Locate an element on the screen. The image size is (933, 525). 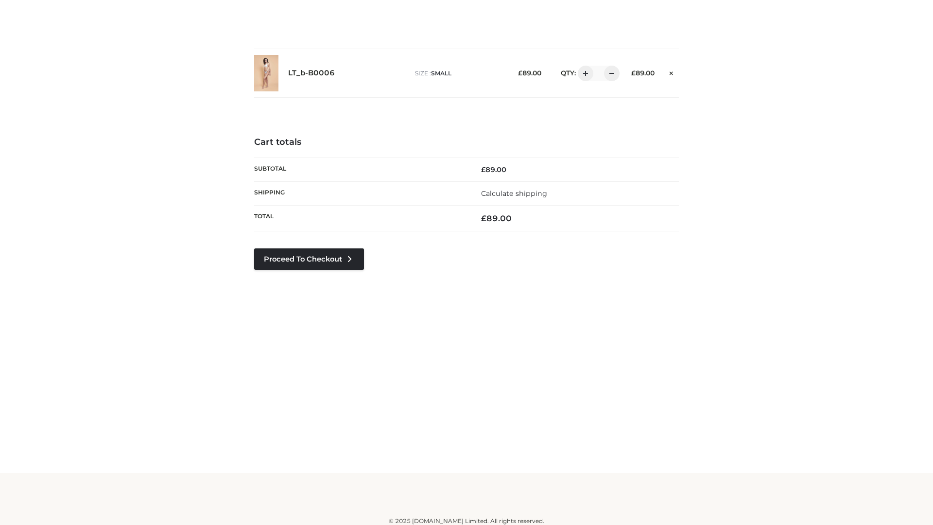
div: QTY: is located at coordinates (584, 73).